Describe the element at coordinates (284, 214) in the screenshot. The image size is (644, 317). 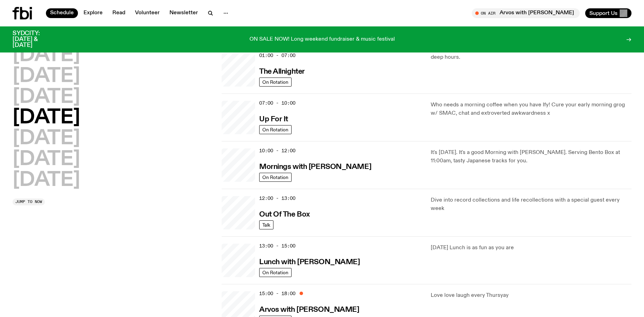
I see `a: Out Of The Box` at that location.